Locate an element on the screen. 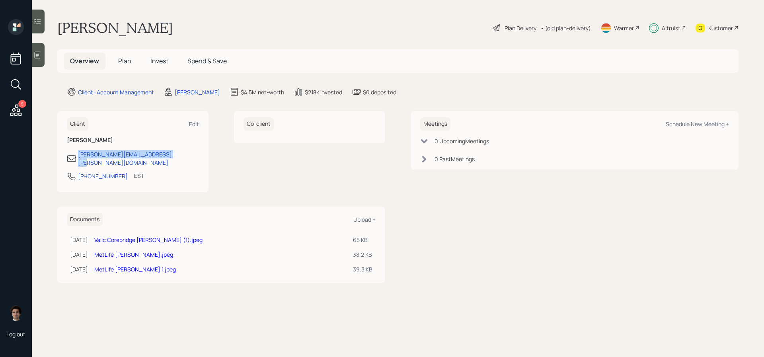 The height and width of the screenshot is (357, 764). span: Invest is located at coordinates (159, 61).